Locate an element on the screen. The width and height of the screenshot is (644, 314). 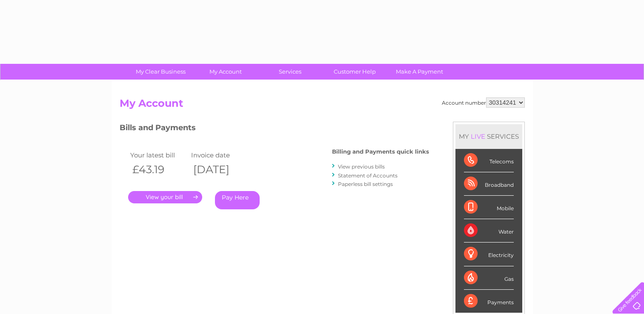
div: LIVE is located at coordinates (478, 136).